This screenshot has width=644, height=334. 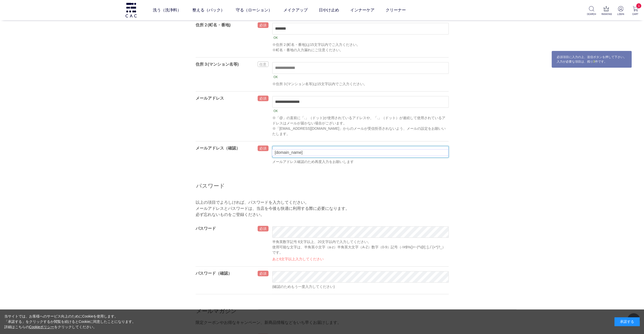 What do you see at coordinates (42, 327) in the screenshot?
I see `a: Cookieポリシー` at bounding box center [42, 327].